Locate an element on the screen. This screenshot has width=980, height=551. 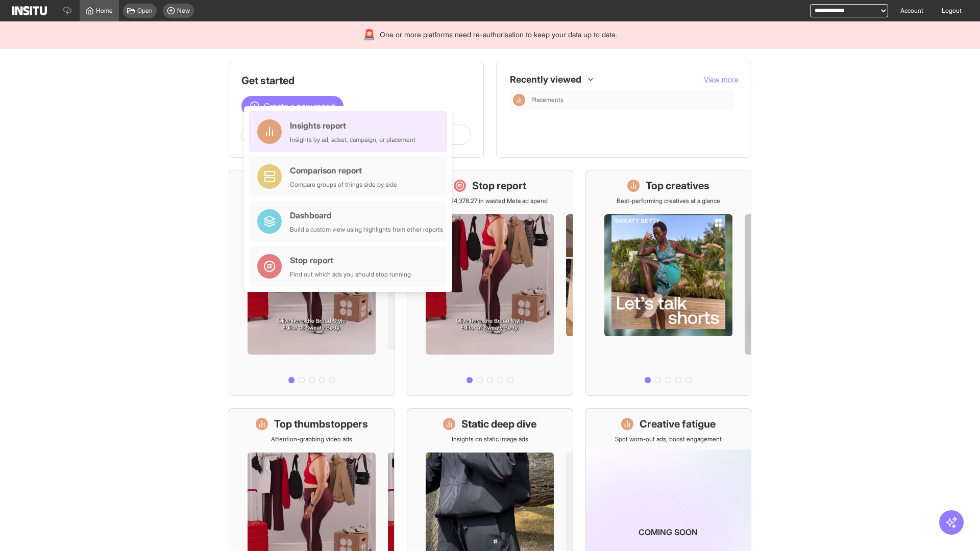
a: Stop reportSave £24,378.27 in wasted Meta ad spend is located at coordinates (490, 283).